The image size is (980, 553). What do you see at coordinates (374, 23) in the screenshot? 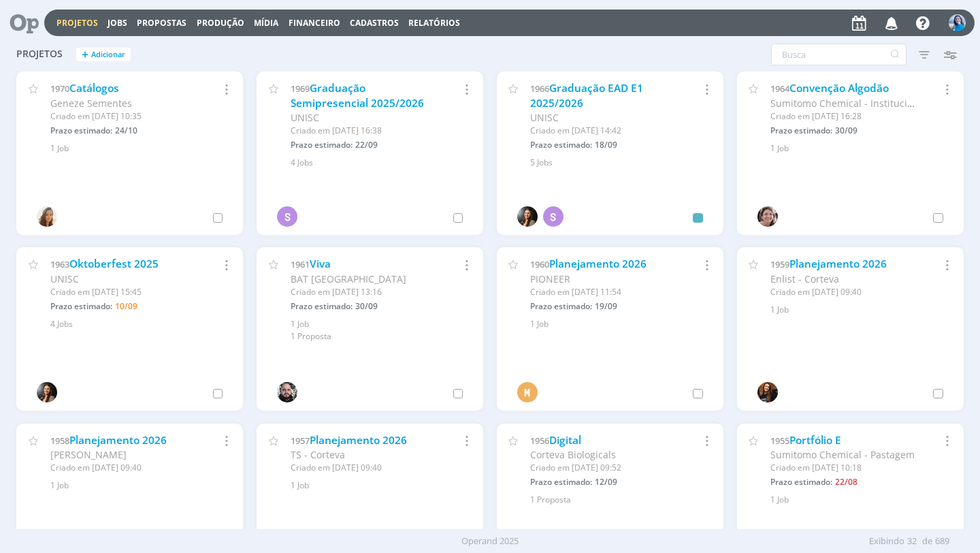
I see `span: Cadastros` at bounding box center [374, 23].